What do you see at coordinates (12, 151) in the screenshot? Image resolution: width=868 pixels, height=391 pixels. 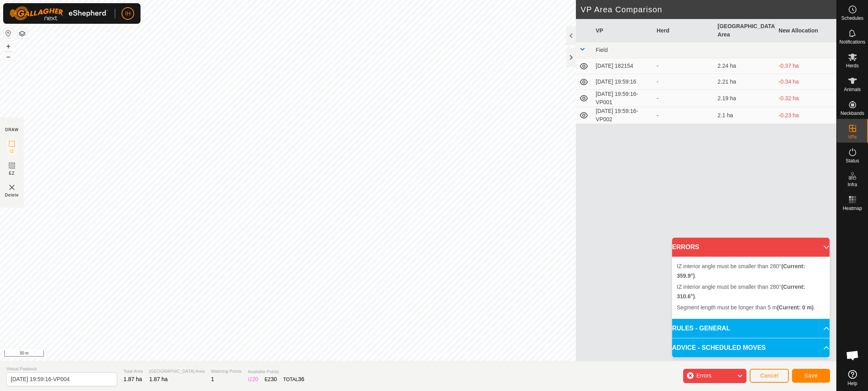 I see `span: IZ` at bounding box center [12, 151].